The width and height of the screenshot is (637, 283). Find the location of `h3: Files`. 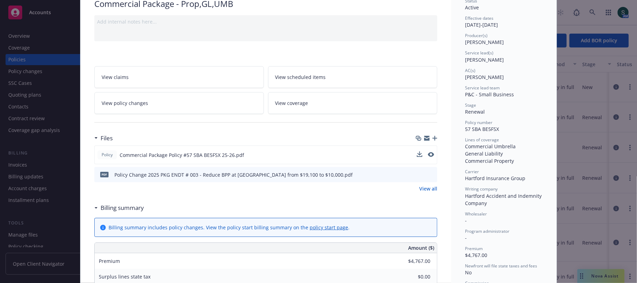

h3: Files is located at coordinates (106, 138).